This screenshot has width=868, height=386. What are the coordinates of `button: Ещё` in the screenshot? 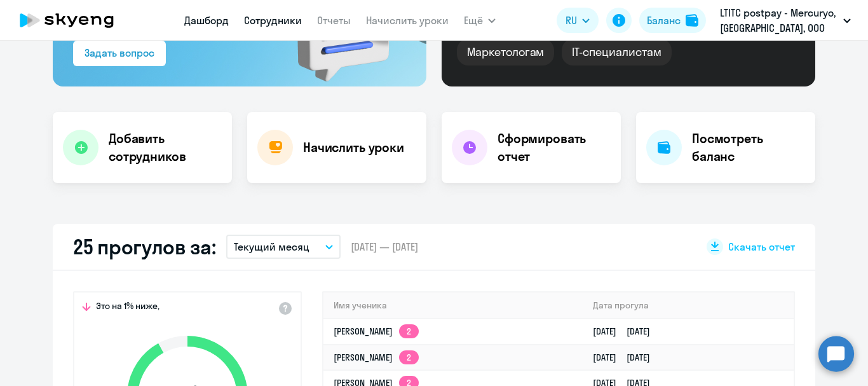 It's located at (480, 21).